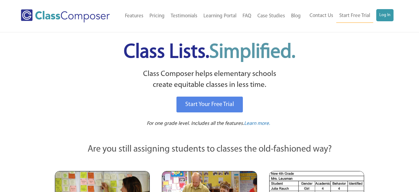 Image resolution: width=419 pixels, height=192 pixels. What do you see at coordinates (355, 16) in the screenshot?
I see `a: Start Free Trial` at bounding box center [355, 16].